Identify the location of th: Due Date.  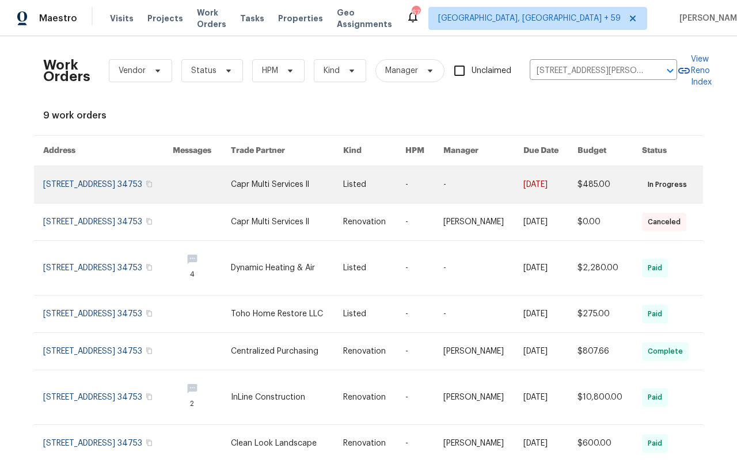
(541, 151).